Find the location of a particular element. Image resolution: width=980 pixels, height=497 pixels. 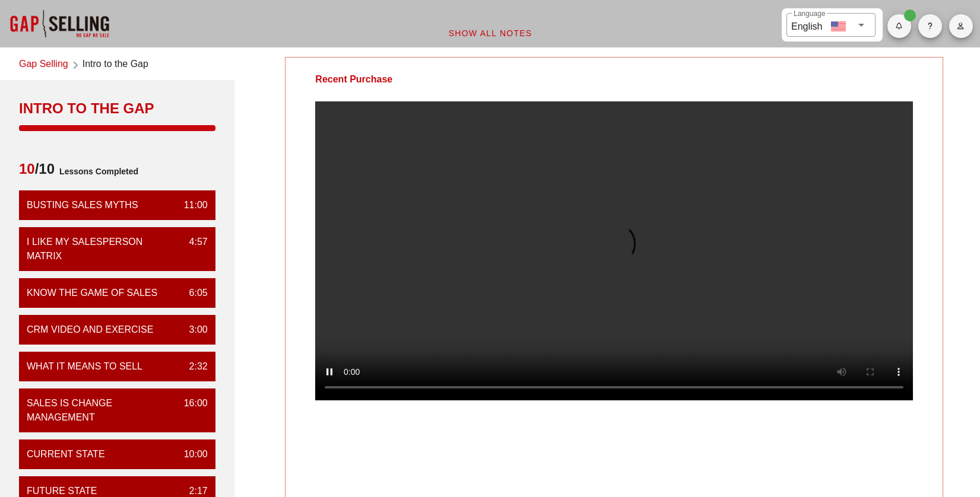

div: Recent Purchase is located at coordinates (354, 79).